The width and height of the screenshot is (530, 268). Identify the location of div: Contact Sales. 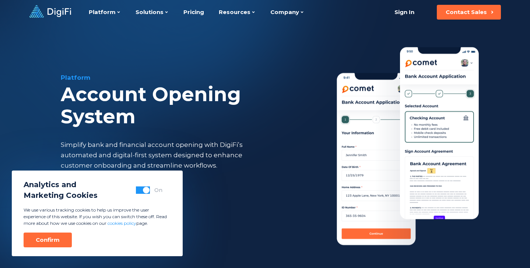
(467, 12).